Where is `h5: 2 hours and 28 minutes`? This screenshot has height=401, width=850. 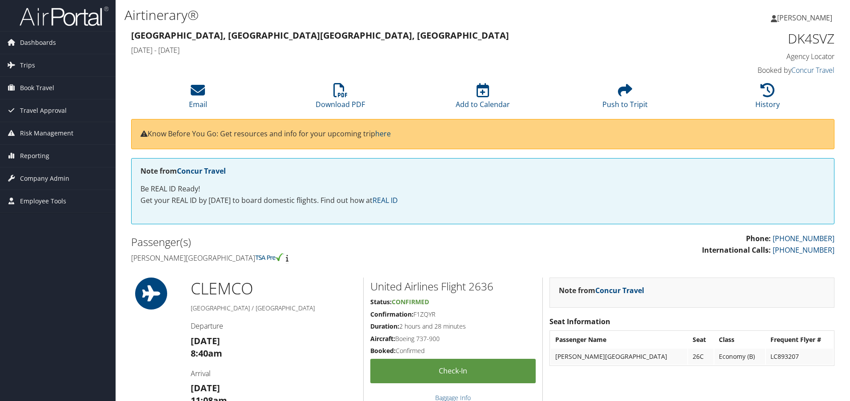
h5: 2 hours and 28 minutes is located at coordinates (453, 327).